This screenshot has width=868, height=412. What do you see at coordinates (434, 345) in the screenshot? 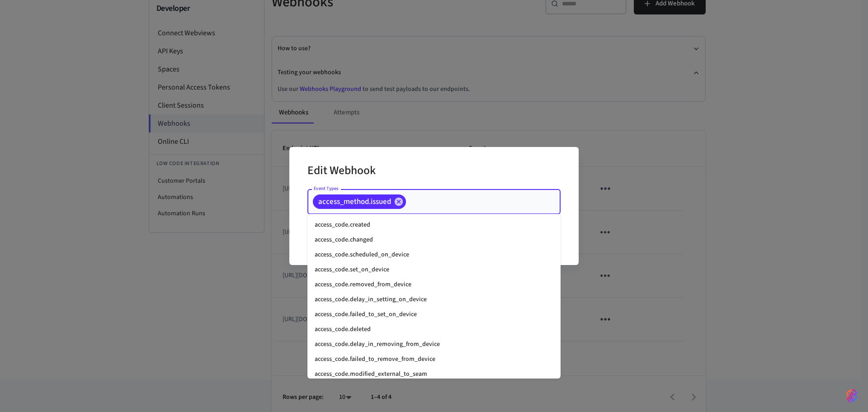
I see `li: access_code.delay_in_removing_from_device` at bounding box center [434, 345].